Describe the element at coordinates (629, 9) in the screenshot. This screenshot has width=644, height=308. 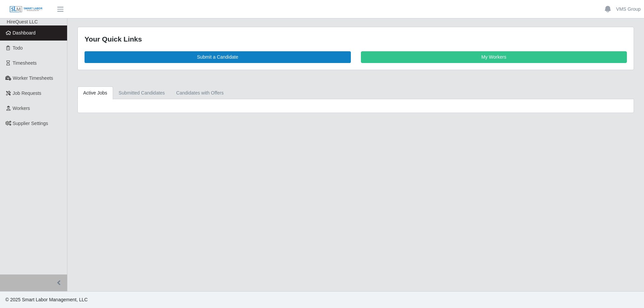
I see `a: VMS Group` at that location.